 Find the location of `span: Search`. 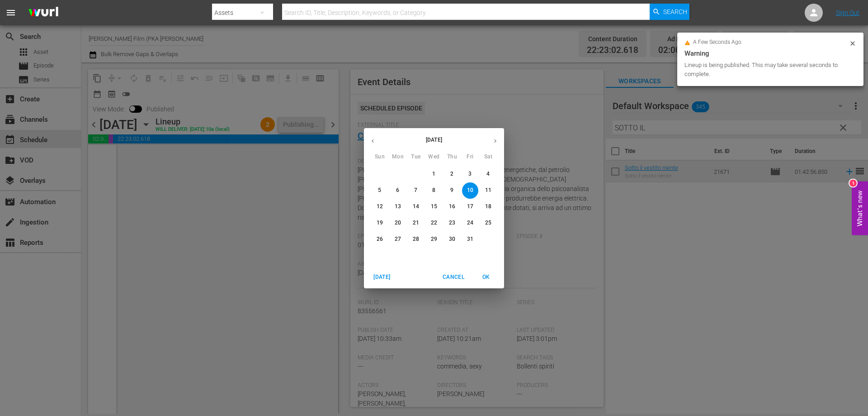

span: Search is located at coordinates (675, 12).